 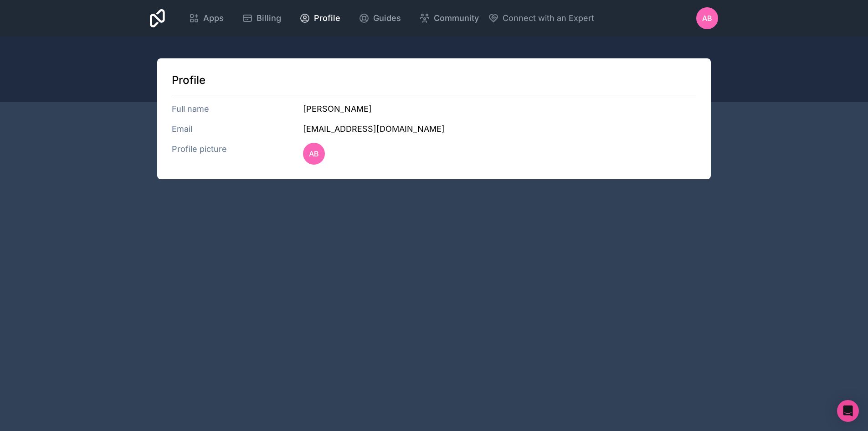 What do you see at coordinates (262, 19) in the screenshot?
I see `a: Billing` at bounding box center [262, 19].